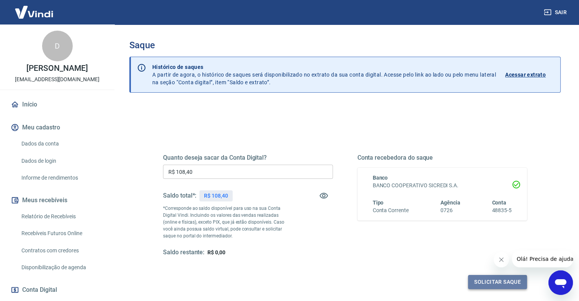 This screenshot has height=301, width=579. Describe the element at coordinates (62, 161) in the screenshot. I see `a: Dados de login` at that location.